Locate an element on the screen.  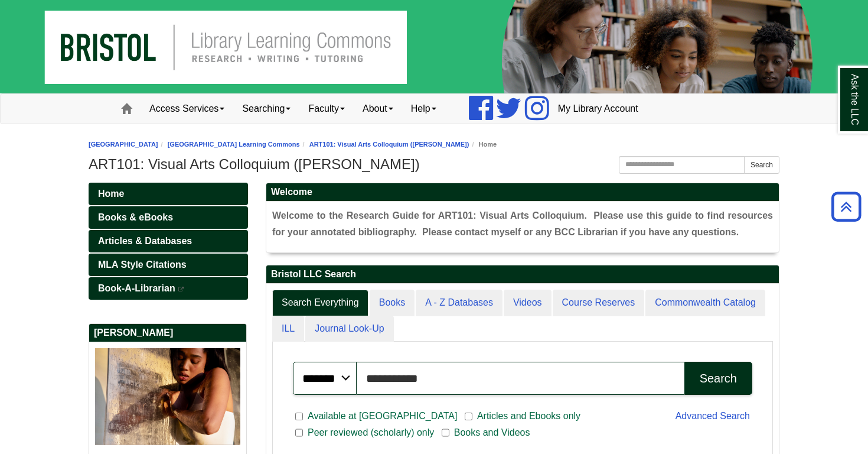
span: Articles and Ebooks only is located at coordinates (529, 416).